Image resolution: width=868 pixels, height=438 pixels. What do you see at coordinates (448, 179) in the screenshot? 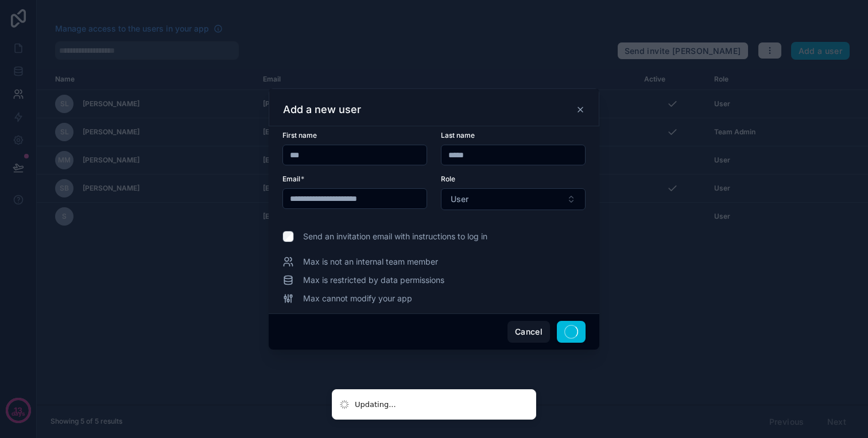
I see `span: Role` at bounding box center [448, 179].